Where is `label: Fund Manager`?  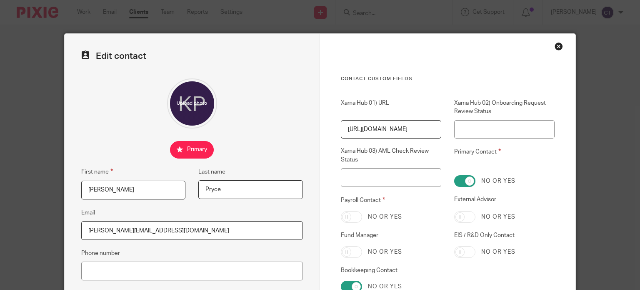
label: Fund Manager is located at coordinates (391, 235).